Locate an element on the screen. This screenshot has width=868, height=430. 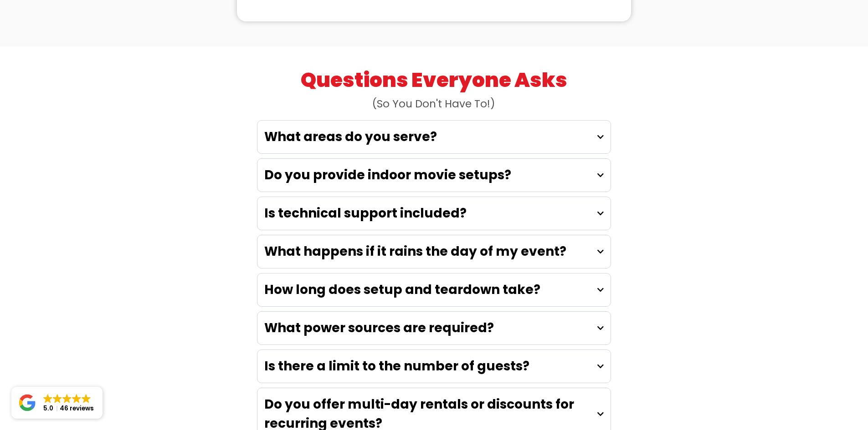
strong: How long does setup and teardown take? is located at coordinates (402, 290).